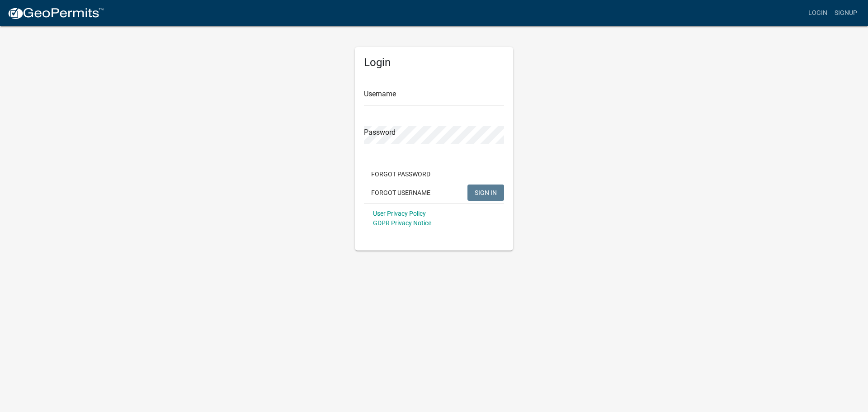 The width and height of the screenshot is (868, 412). What do you see at coordinates (485, 192) in the screenshot?
I see `button: SIGN IN` at bounding box center [485, 192].